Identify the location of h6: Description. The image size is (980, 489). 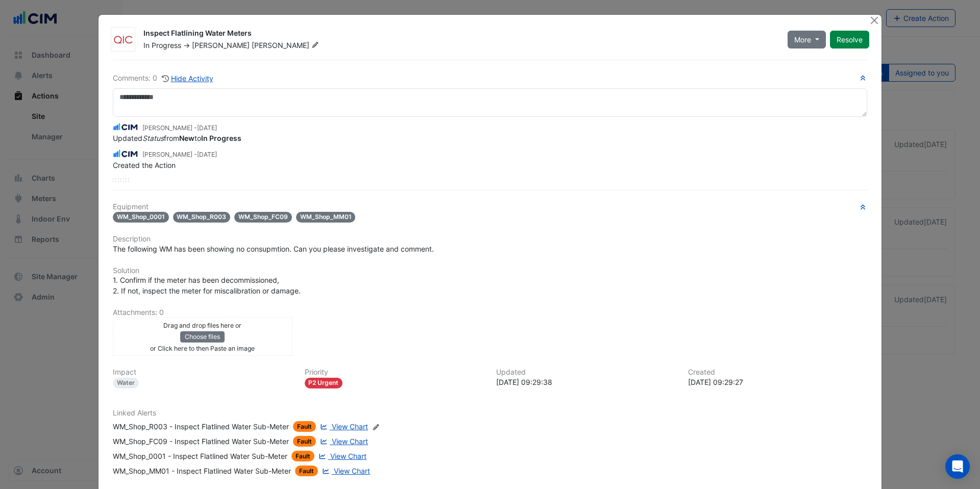
(490, 239).